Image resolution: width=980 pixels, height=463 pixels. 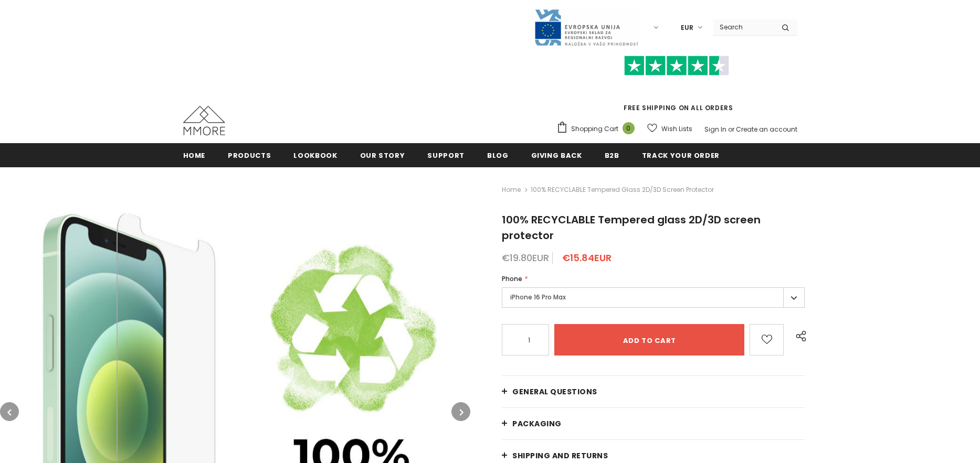 What do you see at coordinates (743, 27) in the screenshot?
I see `input: Search Site` at bounding box center [743, 27].